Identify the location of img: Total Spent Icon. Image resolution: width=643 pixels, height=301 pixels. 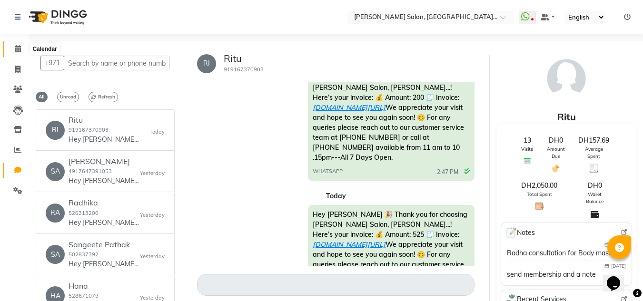
(539, 206).